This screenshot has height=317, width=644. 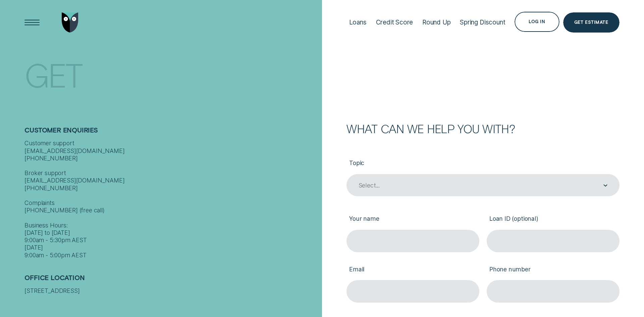 What do you see at coordinates (171, 280) in the screenshot?
I see `h2: Office Location` at bounding box center [171, 280].